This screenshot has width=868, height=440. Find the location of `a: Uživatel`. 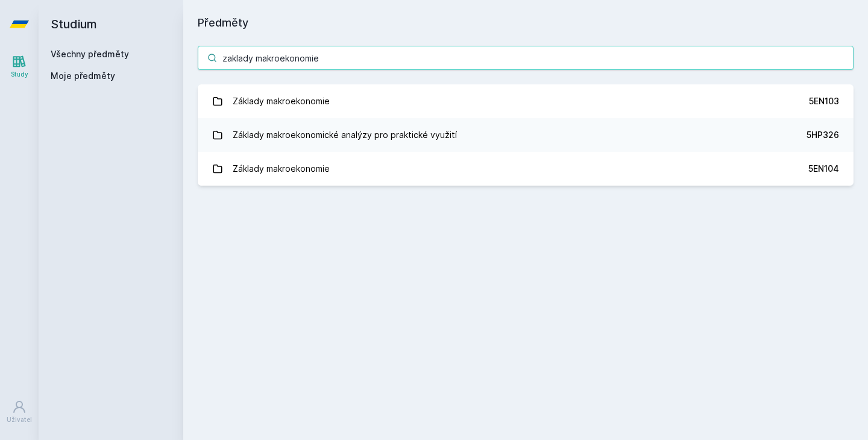

a: Uživatel is located at coordinates (19, 412).